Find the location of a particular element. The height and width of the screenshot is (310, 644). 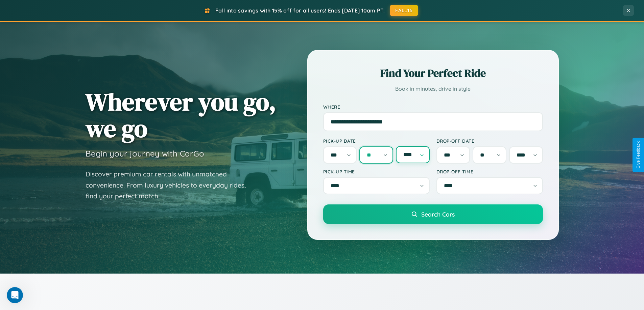

div: Give Feedback is located at coordinates (638, 155).